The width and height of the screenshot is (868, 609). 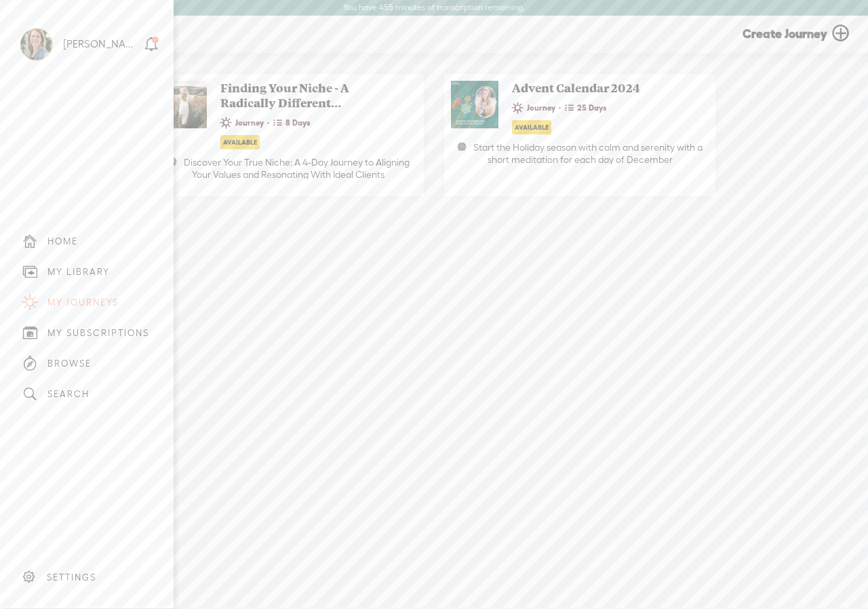 What do you see at coordinates (98, 332) in the screenshot?
I see `div: MY SUBSCRIPTIONS` at bounding box center [98, 332].